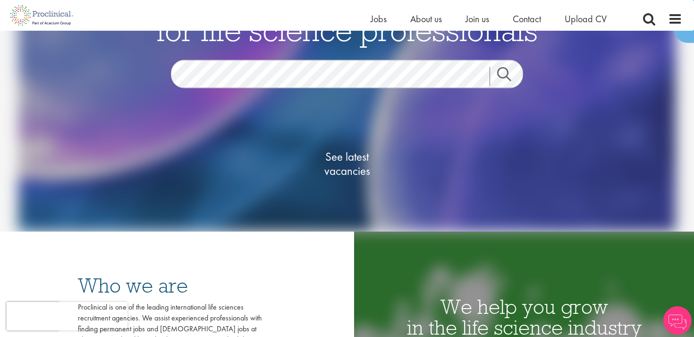 The width and height of the screenshot is (694, 337). What do you see at coordinates (426, 19) in the screenshot?
I see `a: About us` at bounding box center [426, 19].